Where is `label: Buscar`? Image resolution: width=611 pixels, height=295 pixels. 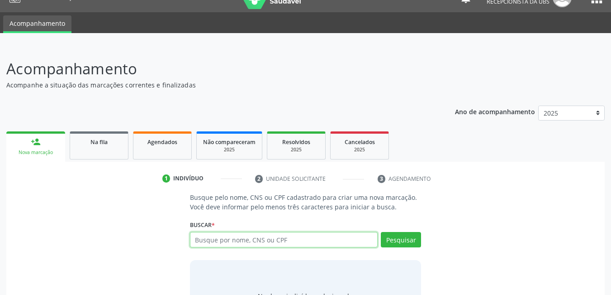
label: Buscar is located at coordinates (202, 224).